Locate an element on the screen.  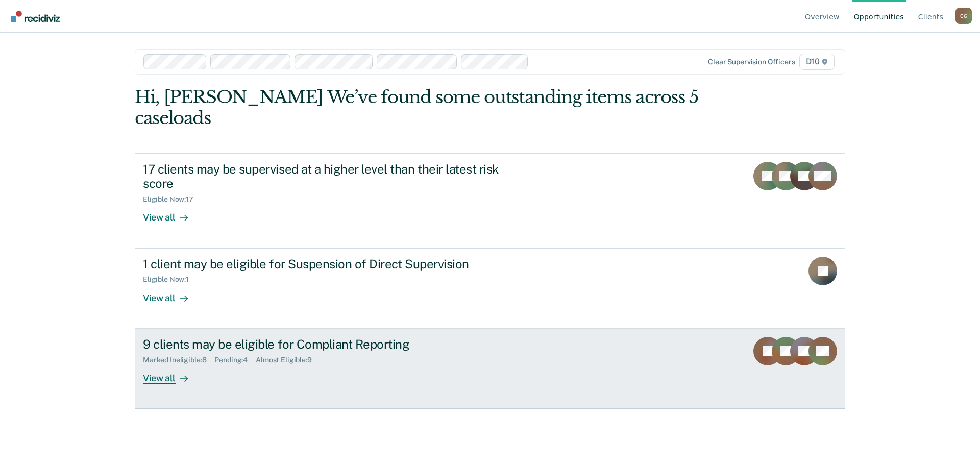
div: Pending : 4 is located at coordinates (235, 360).